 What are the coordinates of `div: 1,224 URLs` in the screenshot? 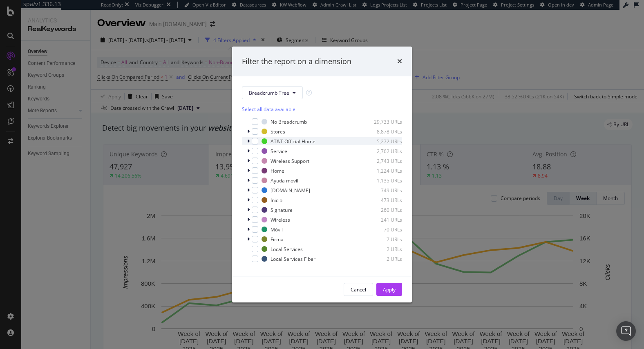 It's located at (382, 170).